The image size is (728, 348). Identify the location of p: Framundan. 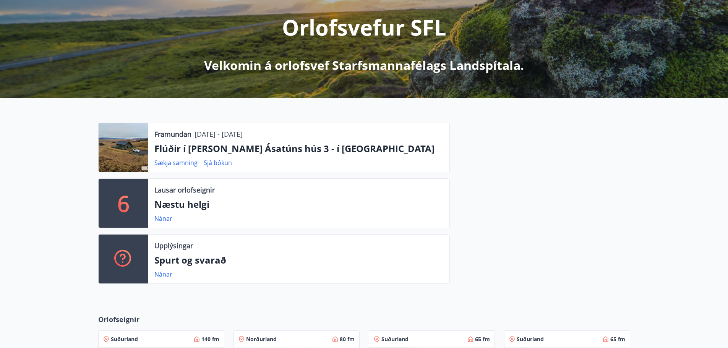
(173, 134).